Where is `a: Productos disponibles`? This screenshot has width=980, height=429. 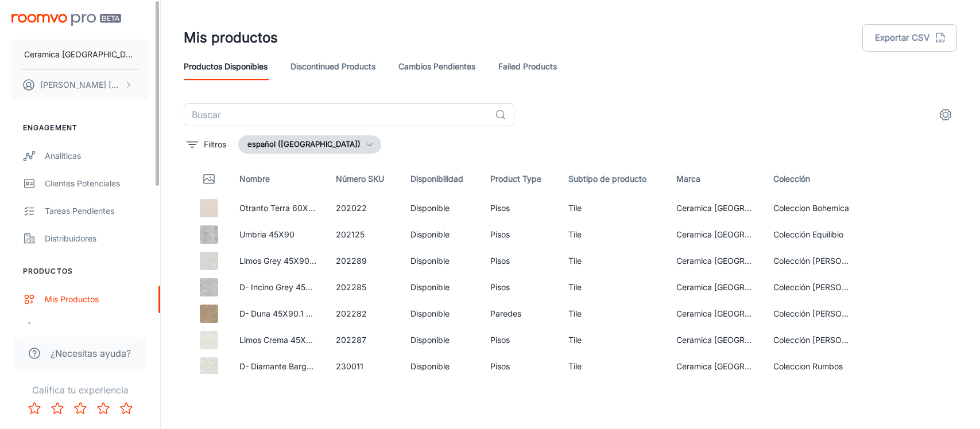
a: Productos disponibles is located at coordinates (226, 67).